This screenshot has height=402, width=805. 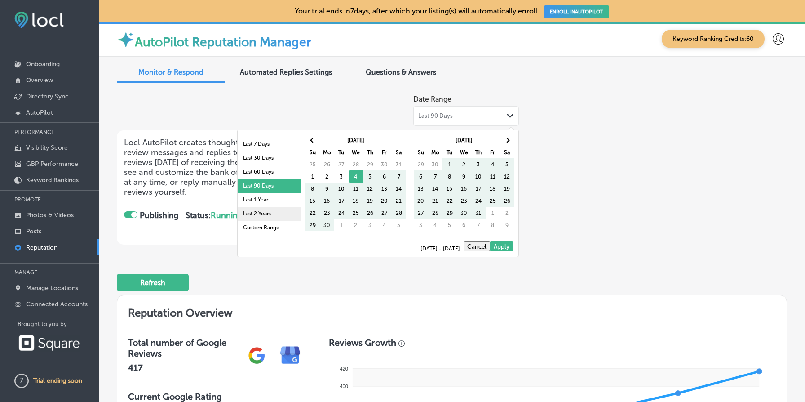 I want to click on p: Manage Locations, so click(x=52, y=288).